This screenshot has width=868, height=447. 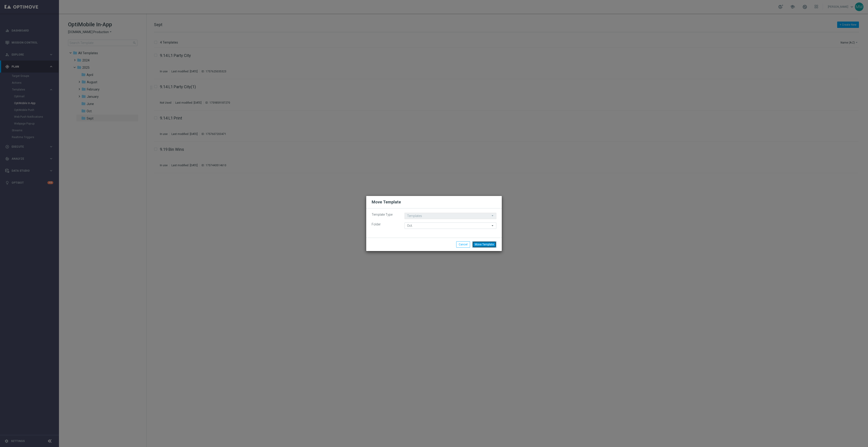 What do you see at coordinates (386, 202) in the screenshot?
I see `h2: Move Template` at bounding box center [386, 202].